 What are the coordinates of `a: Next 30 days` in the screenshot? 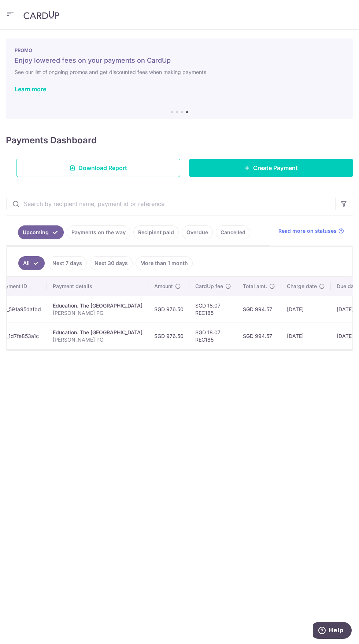 It's located at (111, 263).